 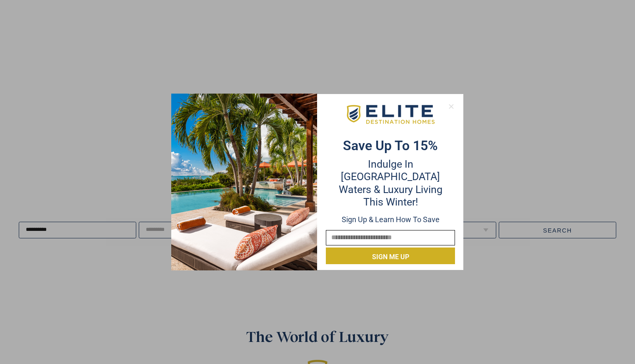 I want to click on span: Waters & Luxury Living, so click(x=390, y=189).